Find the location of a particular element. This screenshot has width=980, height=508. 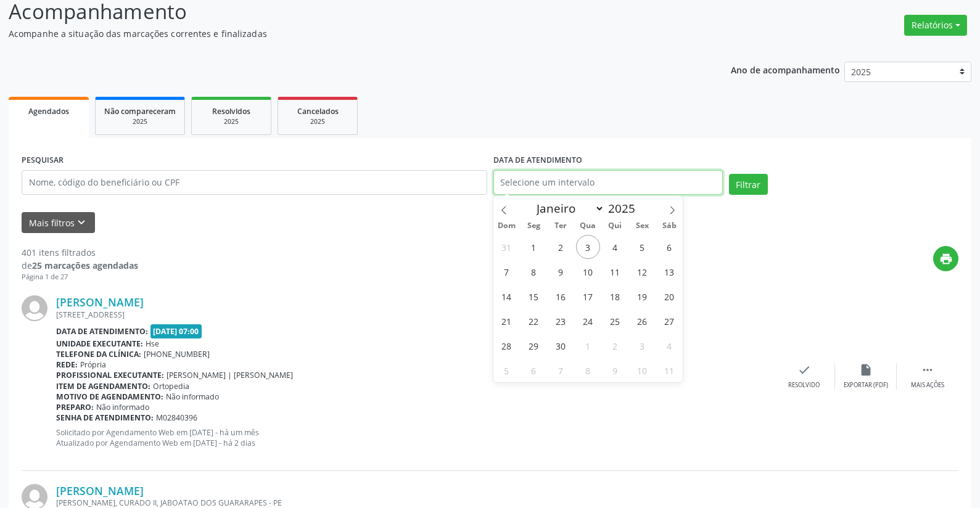

div: Exportar (PDF) is located at coordinates (866, 385).